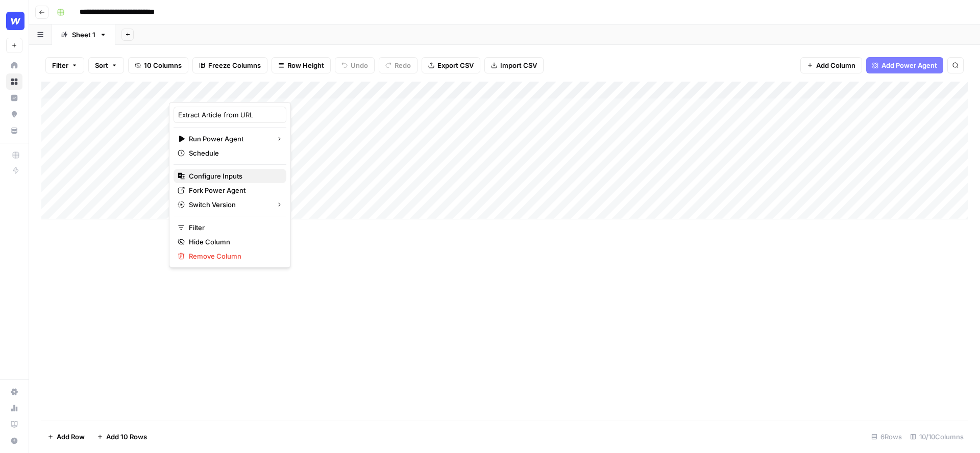  I want to click on img: Webflow Logo, so click(15, 21).